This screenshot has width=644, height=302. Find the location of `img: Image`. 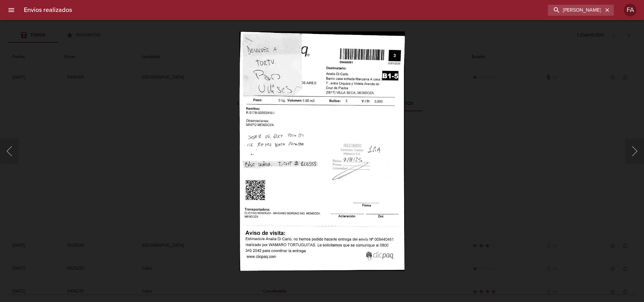

img: Image is located at coordinates (322, 151).